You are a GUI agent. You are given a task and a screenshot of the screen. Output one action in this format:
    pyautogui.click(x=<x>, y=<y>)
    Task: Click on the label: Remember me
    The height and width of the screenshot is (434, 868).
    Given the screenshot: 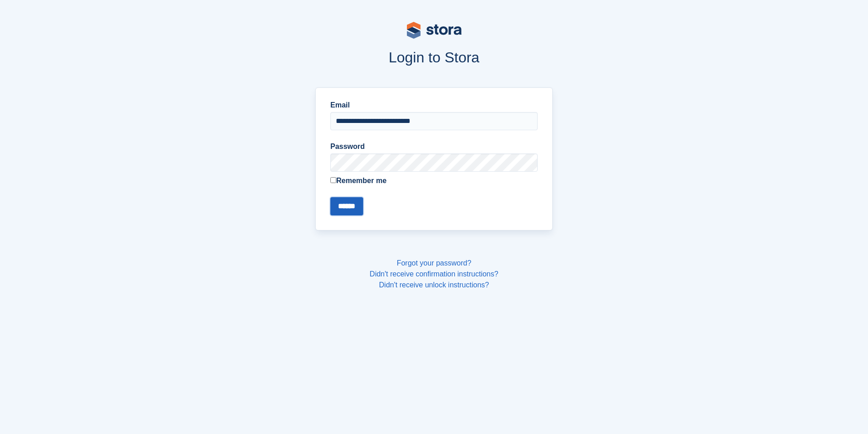 What is the action you would take?
    pyautogui.click(x=434, y=181)
    